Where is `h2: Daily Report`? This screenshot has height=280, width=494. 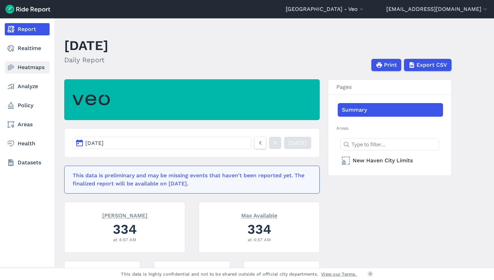
h2: Daily Report is located at coordinates (86, 60).